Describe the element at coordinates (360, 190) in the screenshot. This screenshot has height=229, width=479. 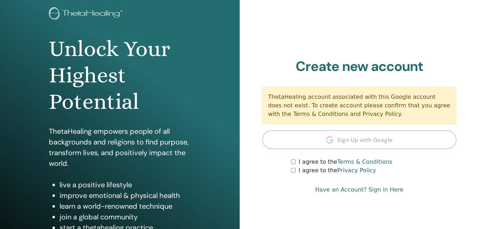
I see `a: Have an Account? Sign in Here` at that location.